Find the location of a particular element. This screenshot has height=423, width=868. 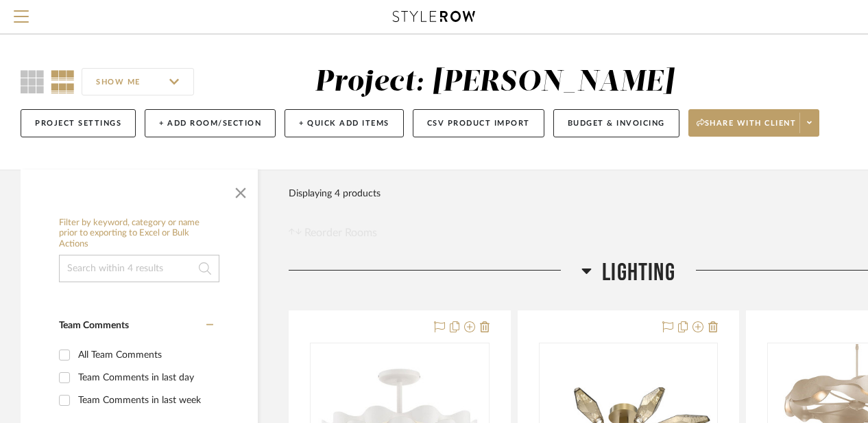

button: CSV Product Import is located at coordinates (479, 123).